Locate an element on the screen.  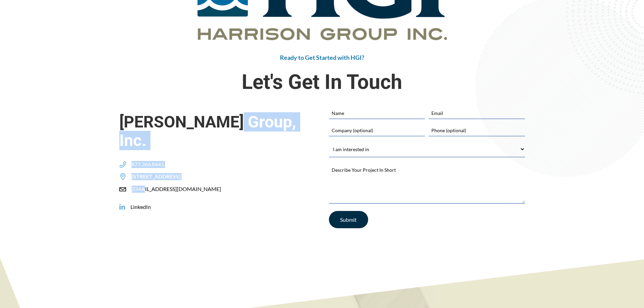
input: Submit is located at coordinates (349, 220).